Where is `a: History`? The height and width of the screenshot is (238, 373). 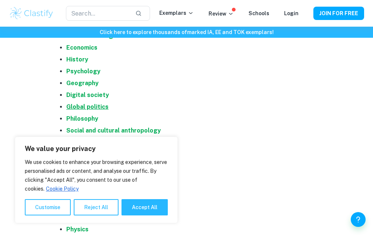 a: History is located at coordinates (77, 59).